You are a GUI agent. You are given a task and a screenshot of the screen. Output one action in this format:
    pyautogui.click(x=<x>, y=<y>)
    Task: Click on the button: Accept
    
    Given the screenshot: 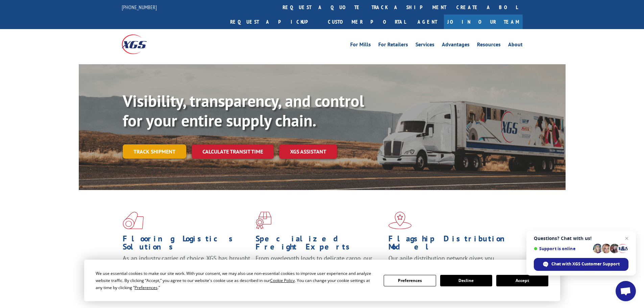 What is the action you would take?
    pyautogui.click(x=522, y=280)
    